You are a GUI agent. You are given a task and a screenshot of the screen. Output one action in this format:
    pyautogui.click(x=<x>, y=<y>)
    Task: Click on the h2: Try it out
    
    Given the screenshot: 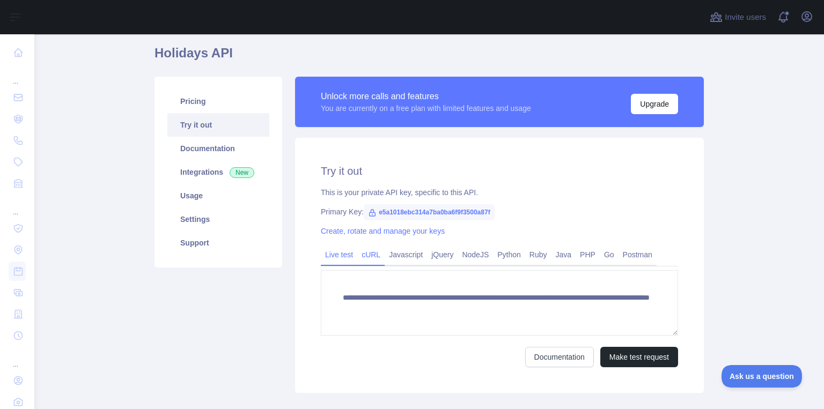 What is the action you would take?
    pyautogui.click(x=499, y=171)
    